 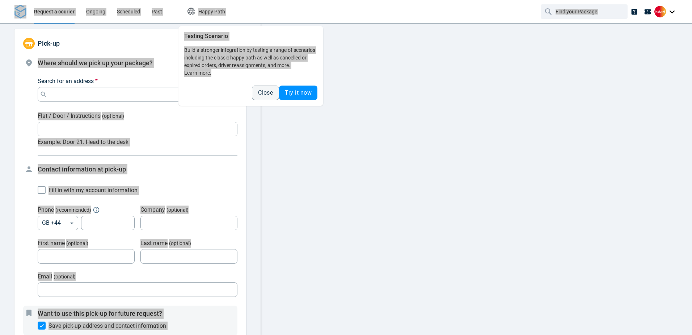 What do you see at coordinates (73, 210) in the screenshot?
I see `span: ( recommended )` at bounding box center [73, 210].